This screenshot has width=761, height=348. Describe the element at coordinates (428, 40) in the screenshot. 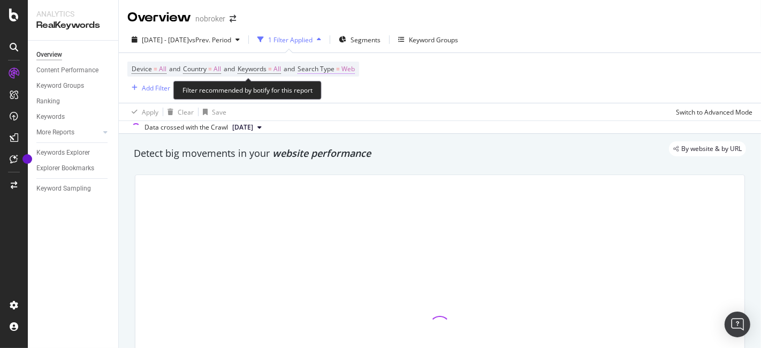

I see `button: Keyword Groups` at that location.